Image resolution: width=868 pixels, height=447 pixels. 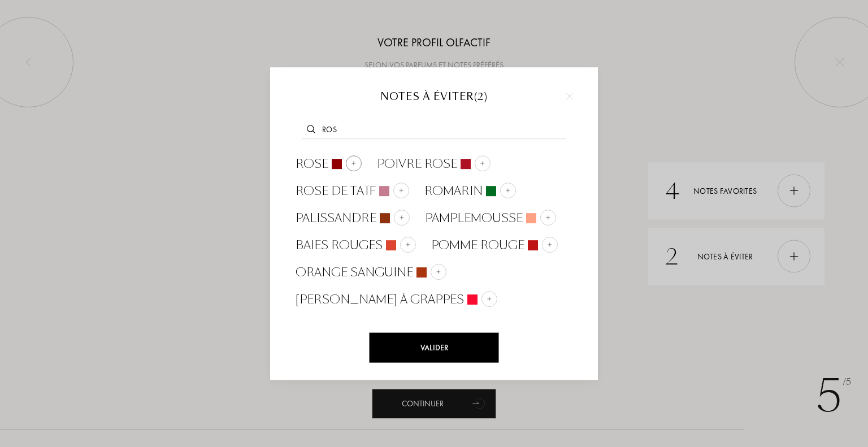 What do you see at coordinates (434, 131) in the screenshot?
I see `input: Rechercher une odeur` at bounding box center [434, 131].